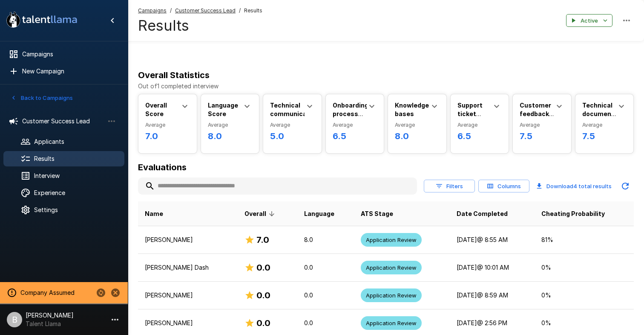 This screenshot has width=644, height=335. I want to click on span: Date Completed, so click(482, 214).